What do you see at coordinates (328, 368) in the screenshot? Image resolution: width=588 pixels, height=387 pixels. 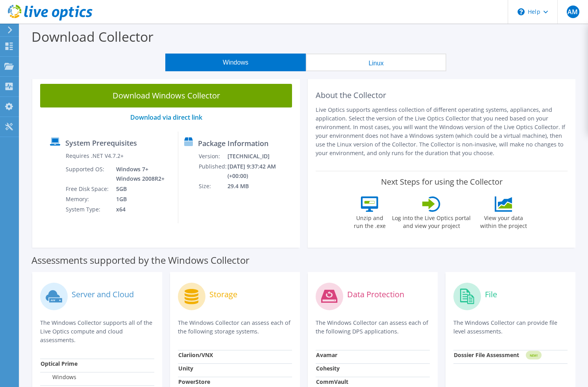 I see `strong: Cohesity` at bounding box center [328, 368].